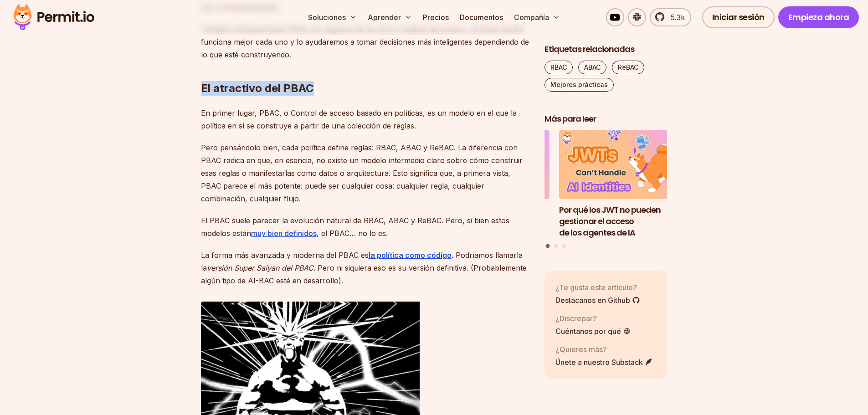 The image size is (868, 415). Describe the element at coordinates (589, 49) in the screenshot. I see `font: Etiquetas relacionadas` at that location.